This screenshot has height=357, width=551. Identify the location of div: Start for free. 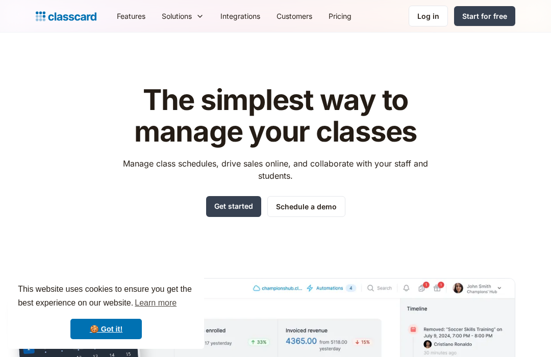
(484, 16).